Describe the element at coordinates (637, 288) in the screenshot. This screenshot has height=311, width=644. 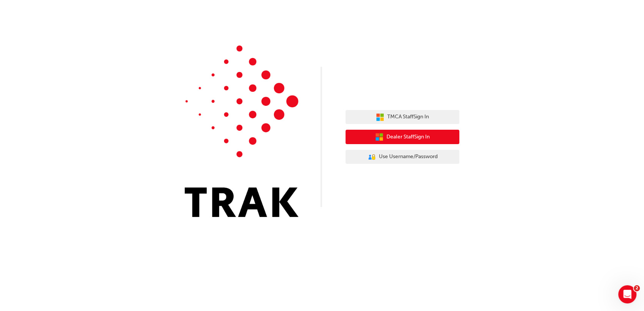
I see `span: 2` at that location.